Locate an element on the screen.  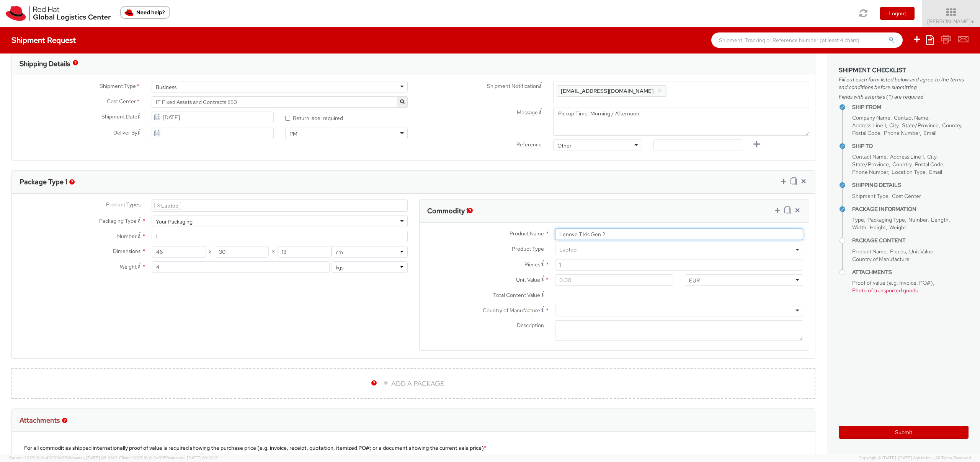
input: Height is located at coordinates (305, 252).